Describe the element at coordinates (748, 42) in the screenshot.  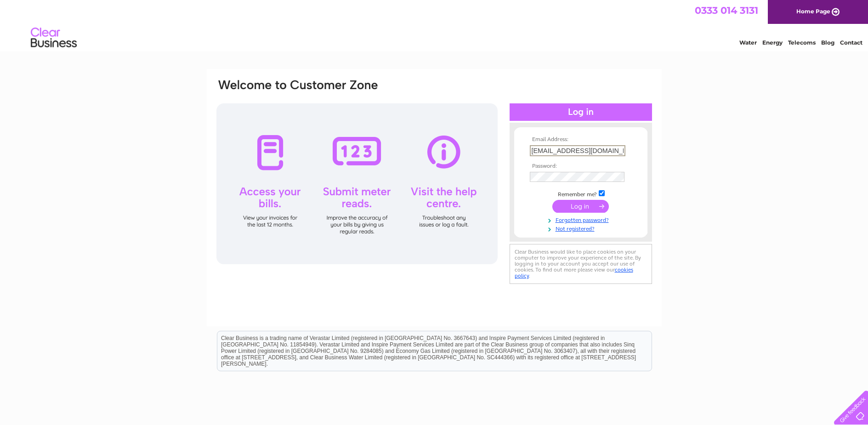
I see `a: Water` at that location.